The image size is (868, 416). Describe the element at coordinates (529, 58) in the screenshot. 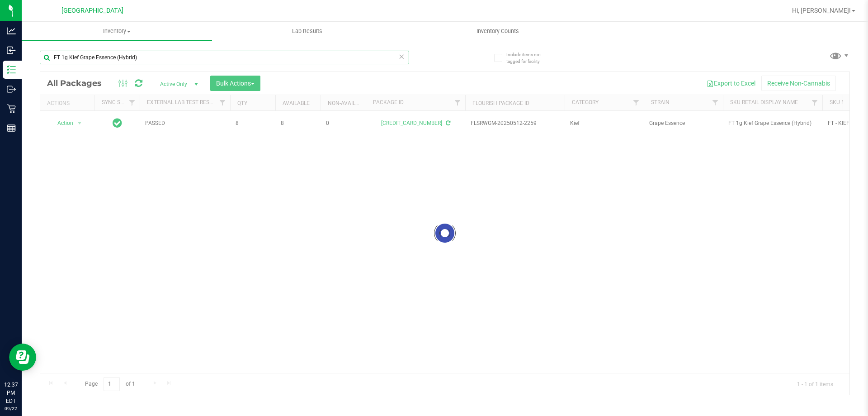

I see `span: Include items not tagged for facility` at that location.